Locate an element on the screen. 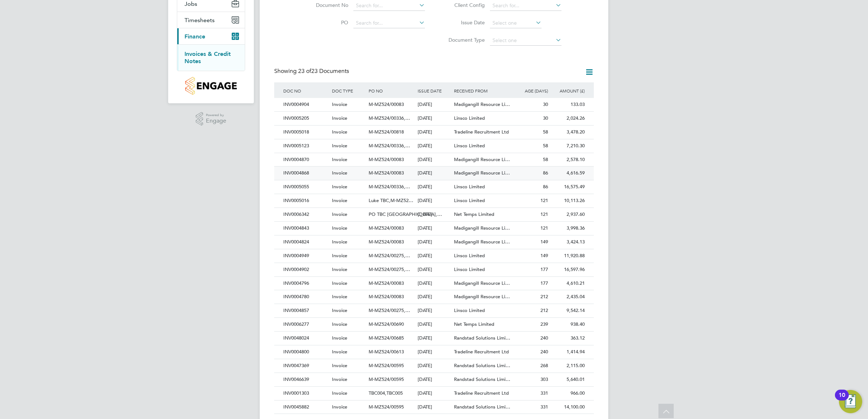  div: INV0005018 is located at coordinates (306, 132).